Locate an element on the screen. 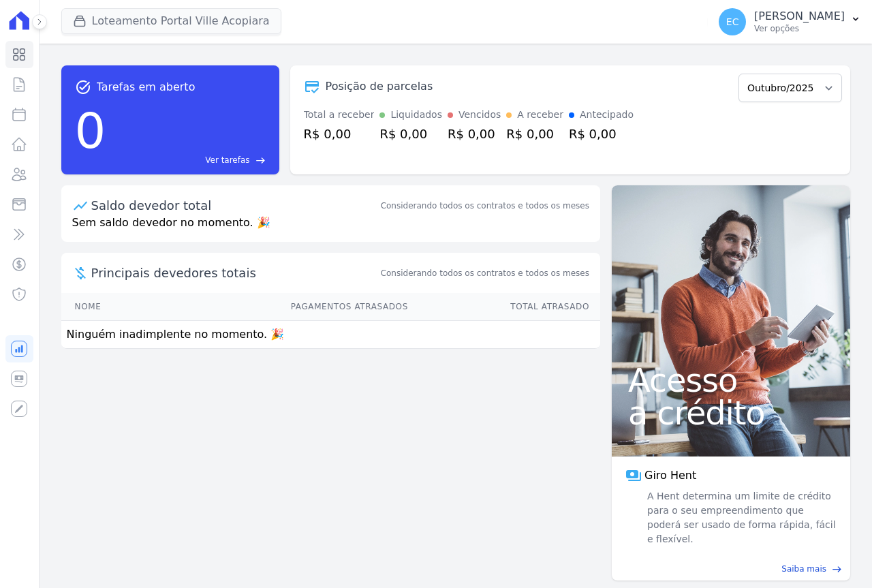  span: Considerando todos os contratos e todos os meses is located at coordinates (485, 273).